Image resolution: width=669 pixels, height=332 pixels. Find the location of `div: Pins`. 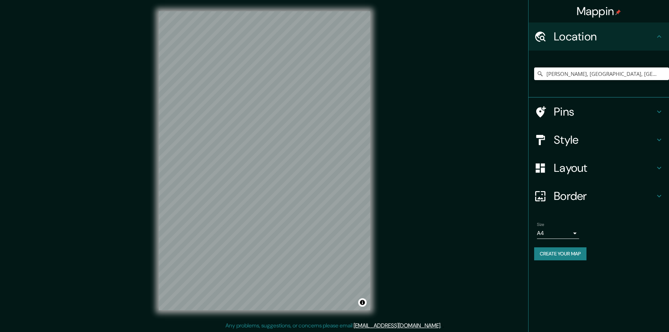

div: Pins is located at coordinates (599, 112).